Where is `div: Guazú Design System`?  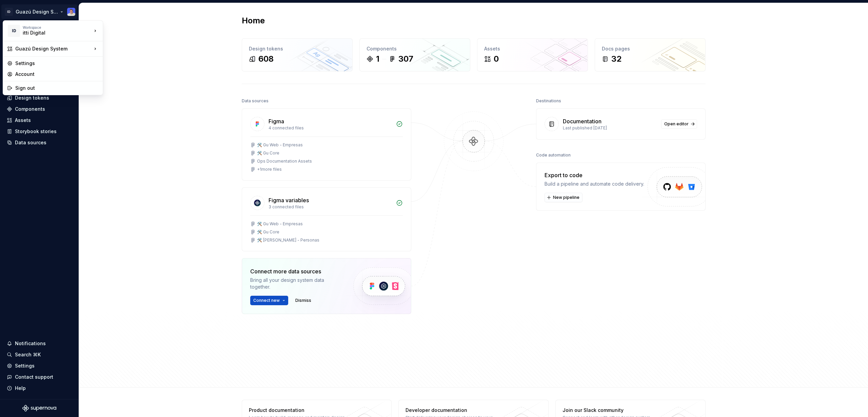 div: Guazú Design System is located at coordinates (54, 49).